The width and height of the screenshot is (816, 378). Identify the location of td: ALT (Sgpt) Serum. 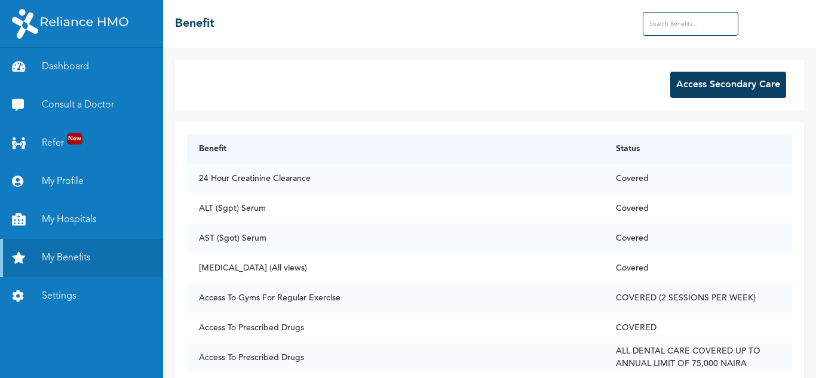
(395, 208).